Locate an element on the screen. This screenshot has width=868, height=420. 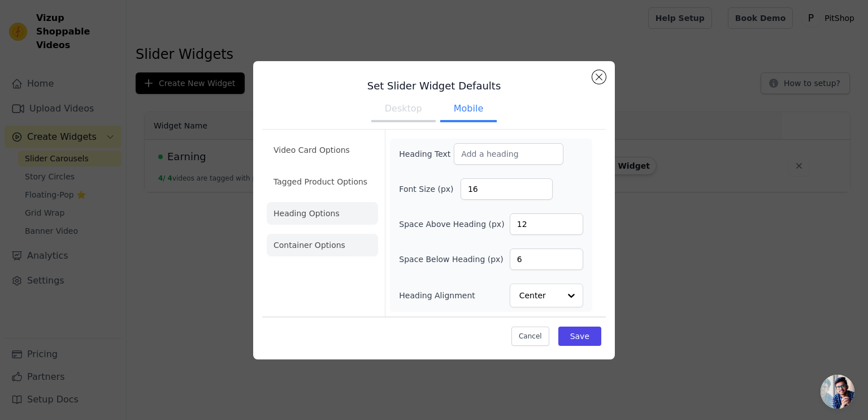
label: Space Above Heading (px) is located at coordinates (451, 224).